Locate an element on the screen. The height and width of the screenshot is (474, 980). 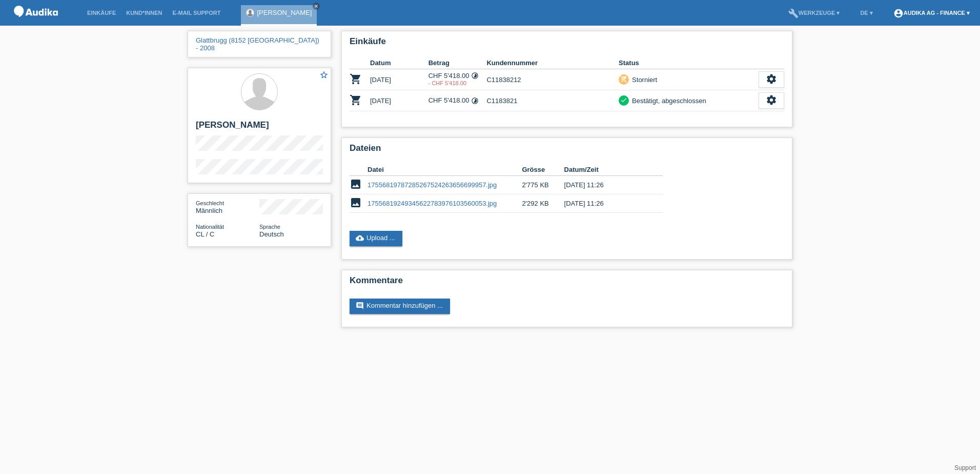
th: Betrag is located at coordinates (458, 64).